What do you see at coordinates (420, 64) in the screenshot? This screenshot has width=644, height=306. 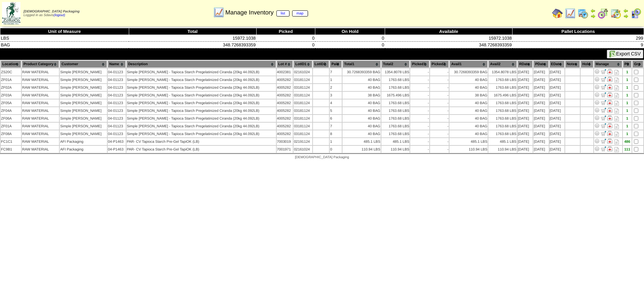 I see `th: Picked1` at bounding box center [420, 64].